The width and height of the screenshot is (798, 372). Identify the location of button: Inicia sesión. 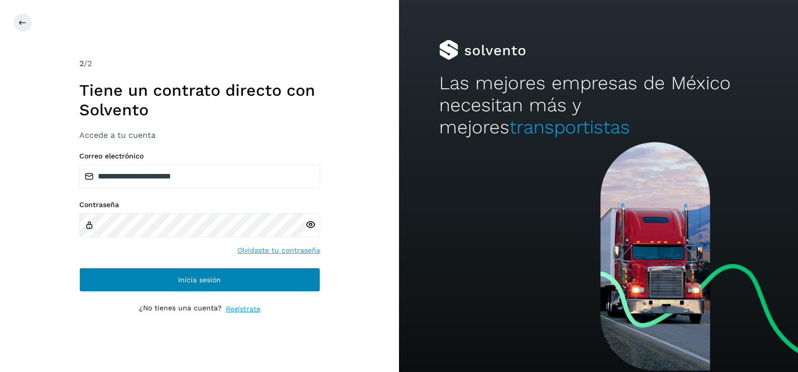
(200, 280).